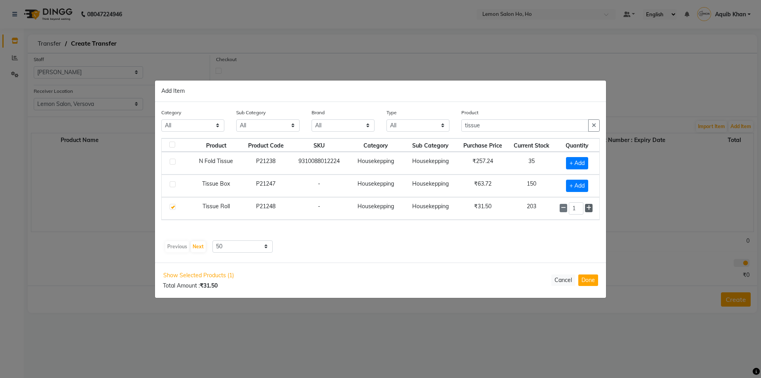  What do you see at coordinates (577, 145) in the screenshot?
I see `th: Quantity` at bounding box center [577, 145].